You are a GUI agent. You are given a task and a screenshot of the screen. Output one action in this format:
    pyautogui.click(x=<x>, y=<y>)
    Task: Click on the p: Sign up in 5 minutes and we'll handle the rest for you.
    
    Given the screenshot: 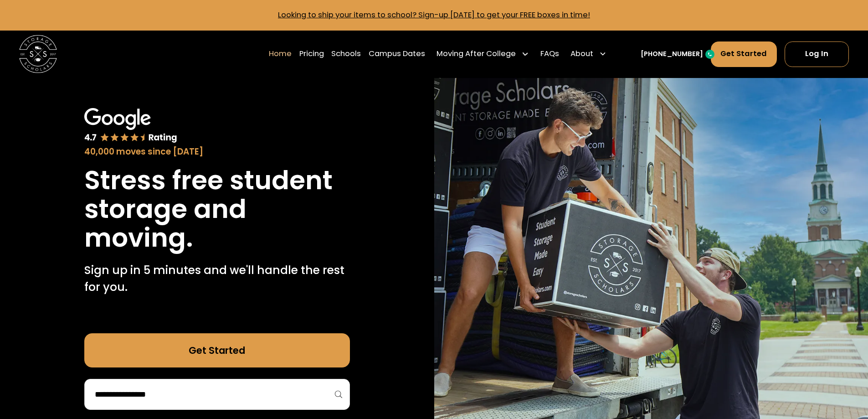 What is the action you would take?
    pyautogui.click(x=217, y=279)
    